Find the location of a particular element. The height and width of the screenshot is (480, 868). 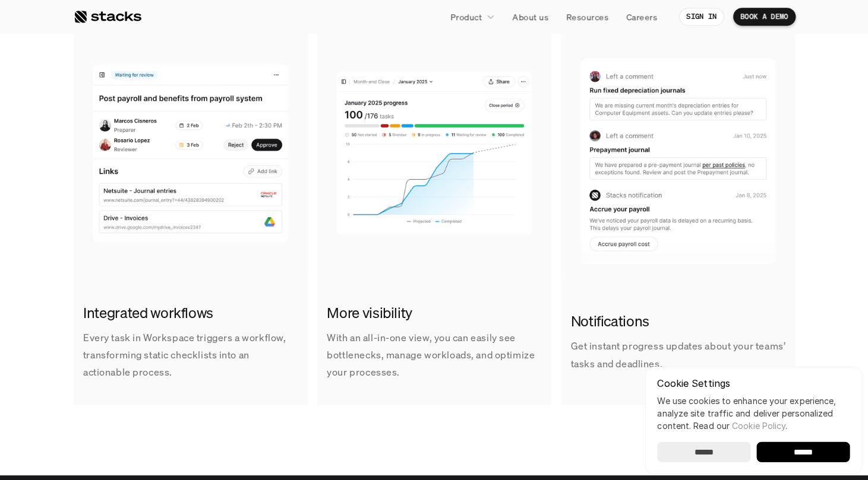

h2: More visibility is located at coordinates (433, 309).